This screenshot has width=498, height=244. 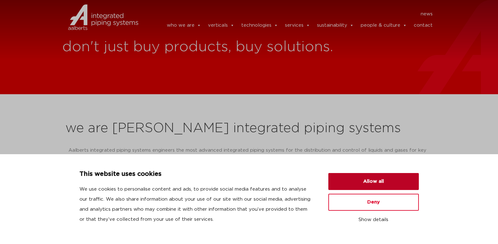 What do you see at coordinates (373, 202) in the screenshot?
I see `button: Deny` at bounding box center [373, 202].